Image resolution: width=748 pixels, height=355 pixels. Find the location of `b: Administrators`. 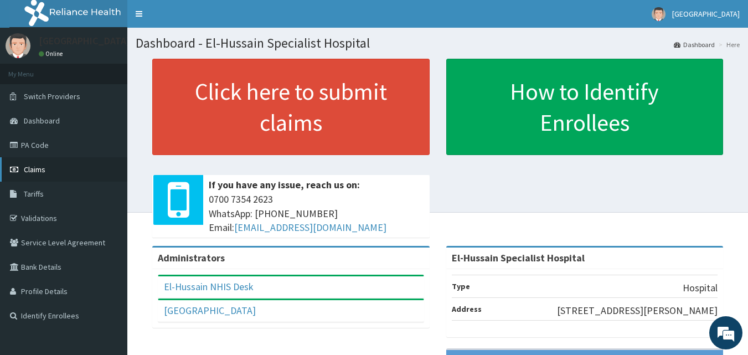

b: Administrators is located at coordinates (191, 258).